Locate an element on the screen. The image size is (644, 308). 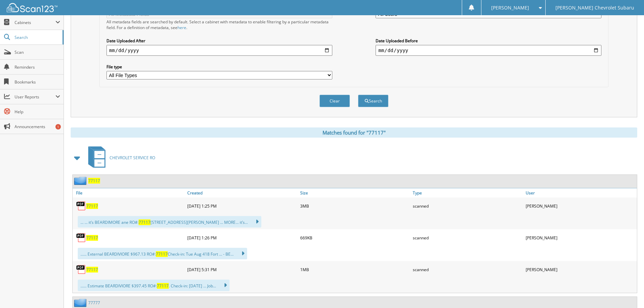
input: end is located at coordinates (488, 50).